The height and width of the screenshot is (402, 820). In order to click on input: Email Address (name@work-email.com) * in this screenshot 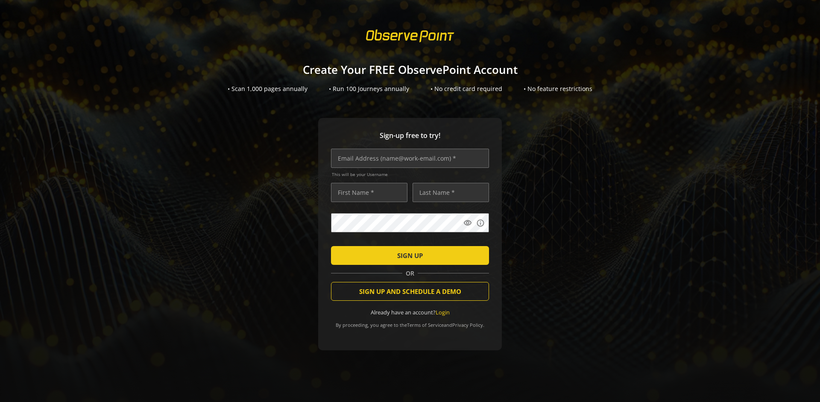, I will do `click(410, 158)`.